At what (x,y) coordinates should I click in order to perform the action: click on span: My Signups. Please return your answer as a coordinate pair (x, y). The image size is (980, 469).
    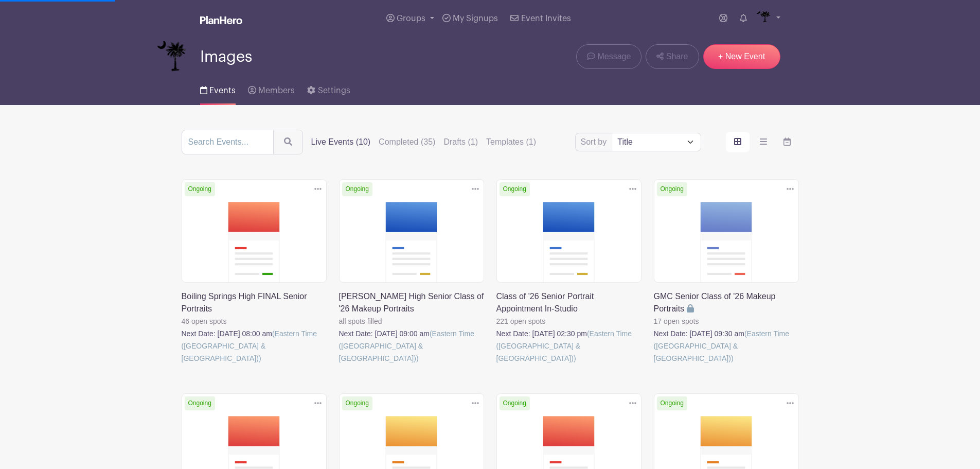
    Looking at the image, I should click on (475, 18).